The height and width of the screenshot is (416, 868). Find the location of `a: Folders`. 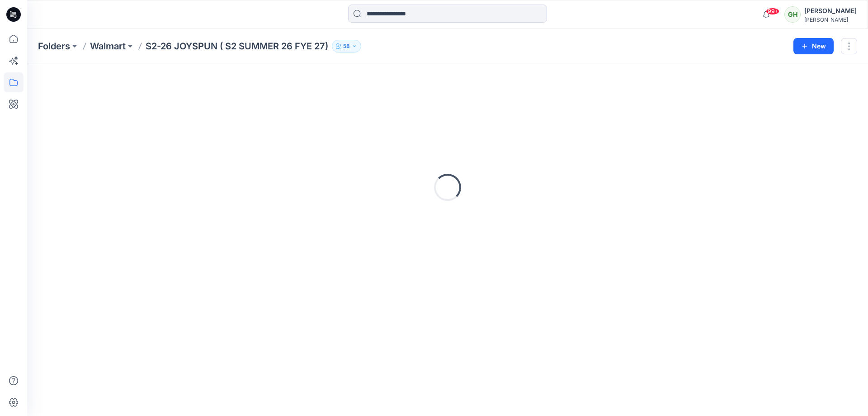

a: Folders is located at coordinates (54, 46).